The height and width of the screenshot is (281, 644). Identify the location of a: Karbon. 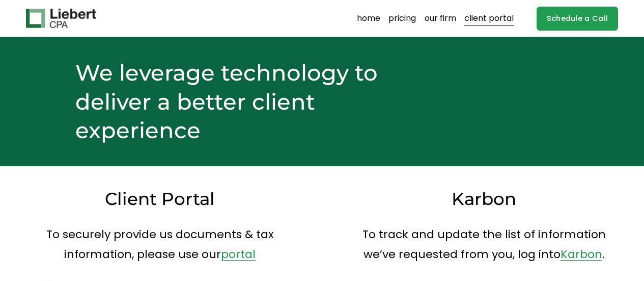
(581, 254).